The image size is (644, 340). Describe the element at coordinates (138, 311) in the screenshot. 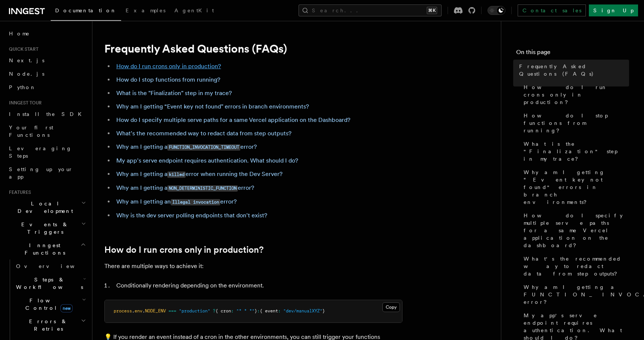

I see `span: env` at that location.